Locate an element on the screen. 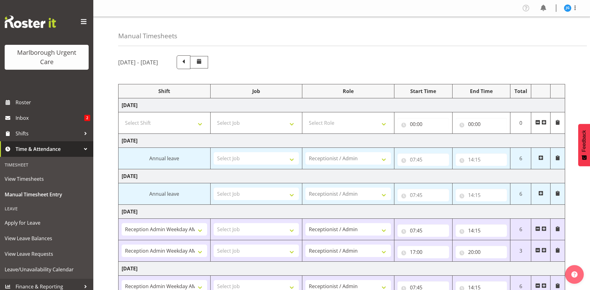 Image resolution: width=590 pixels, height=290 pixels. div: Leave is located at coordinates (47, 208).